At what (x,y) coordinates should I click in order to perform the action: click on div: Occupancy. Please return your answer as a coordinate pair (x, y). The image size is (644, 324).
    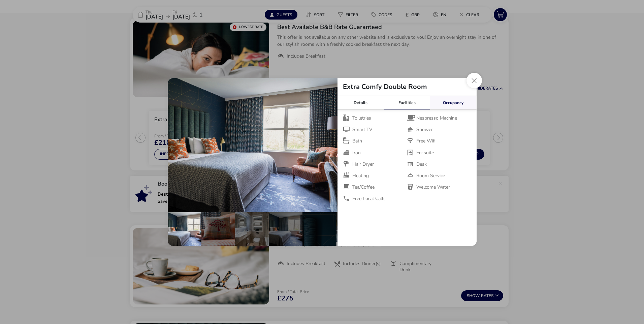
    Looking at the image, I should click on (453, 103).